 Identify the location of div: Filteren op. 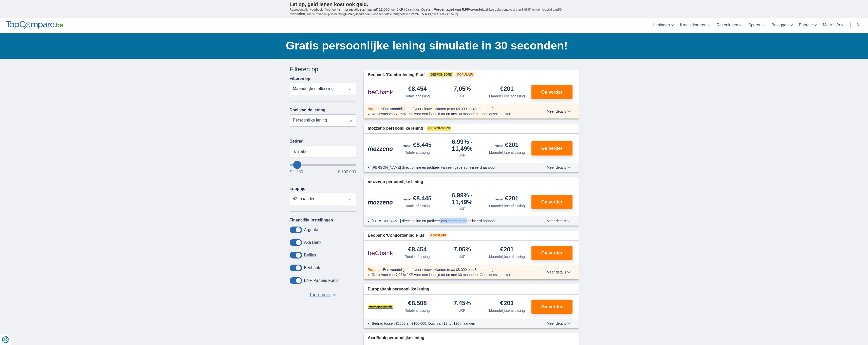
(323, 70).